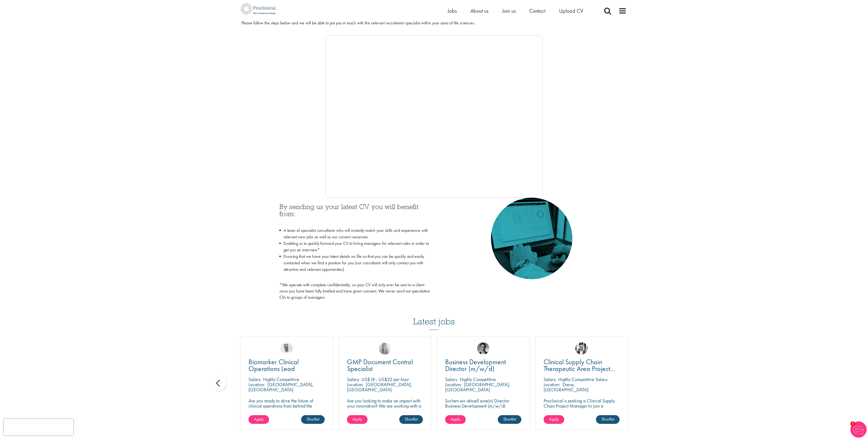 Image resolution: width=868 pixels, height=439 pixels. Describe the element at coordinates (355, 213) in the screenshot. I see `h3: By sending us your latest CV you will benefit from:` at that location.